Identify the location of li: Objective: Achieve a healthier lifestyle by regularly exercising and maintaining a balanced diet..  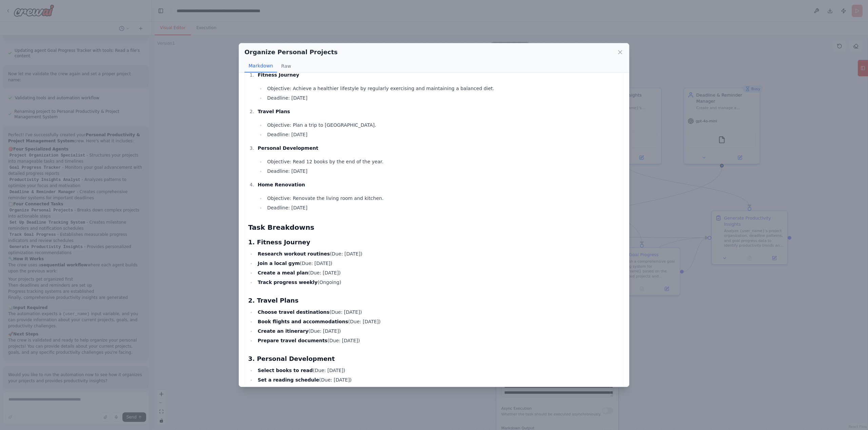
(442, 89).